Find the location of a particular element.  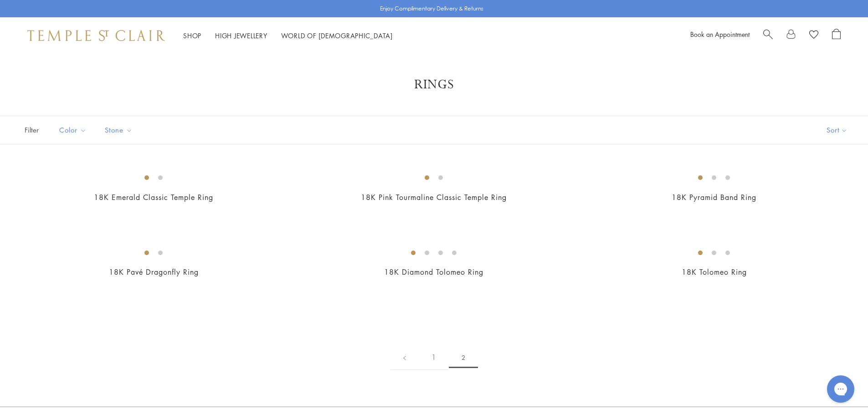

a: Previous page is located at coordinates (404, 357).